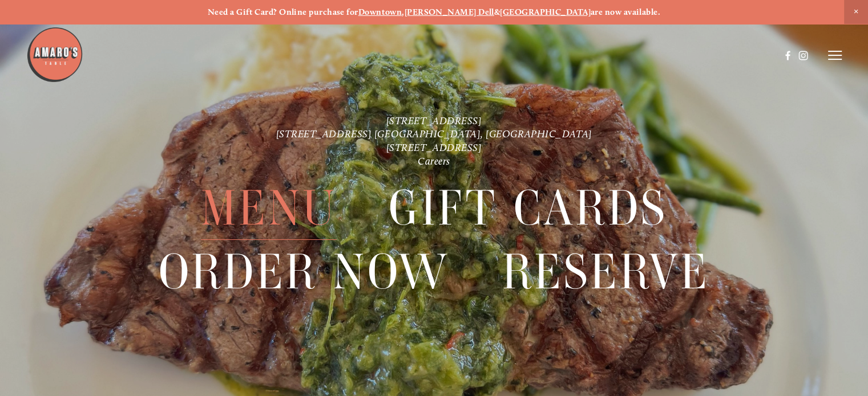 The height and width of the screenshot is (396, 868). I want to click on a: Reserve, so click(606, 272).